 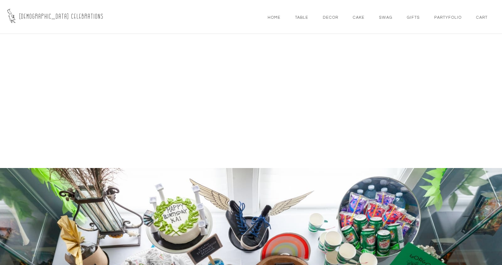 I want to click on a: Cake, so click(x=359, y=17).